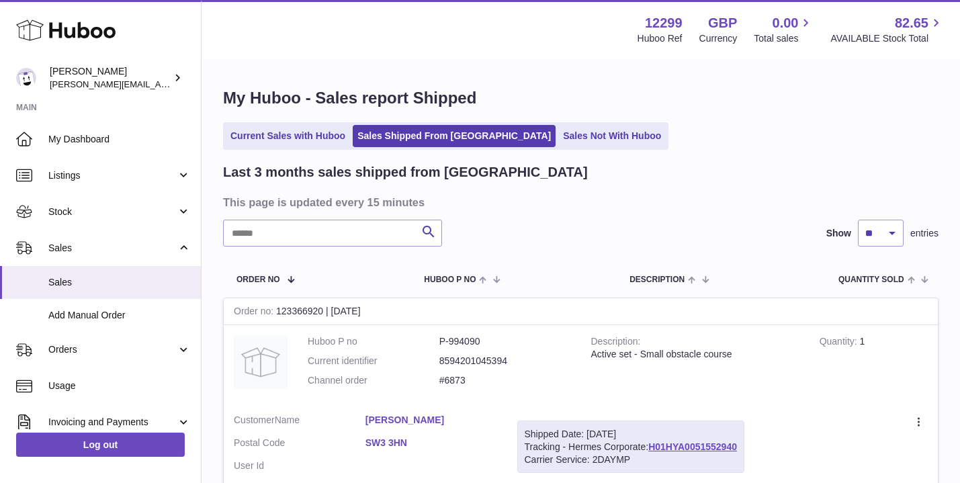 The image size is (960, 483). What do you see at coordinates (431, 443) in the screenshot?
I see `a: SW3 3HN` at bounding box center [431, 443].